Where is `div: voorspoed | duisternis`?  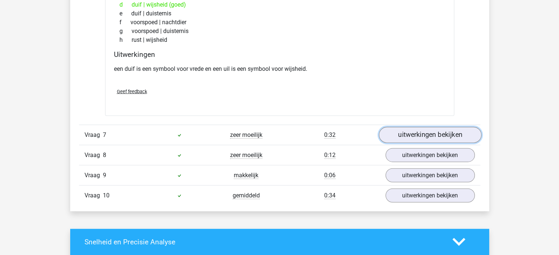
div: voorspoed | duisternis is located at coordinates (280, 31).